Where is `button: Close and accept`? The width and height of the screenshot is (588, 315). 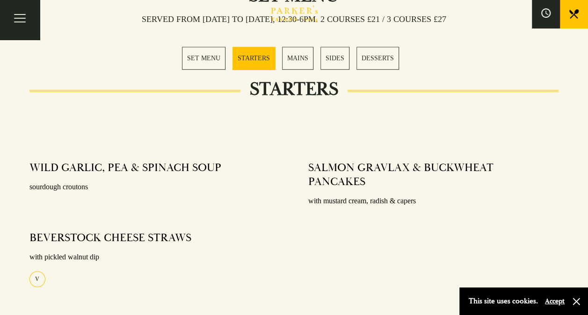 button: Close and accept is located at coordinates (576, 302).